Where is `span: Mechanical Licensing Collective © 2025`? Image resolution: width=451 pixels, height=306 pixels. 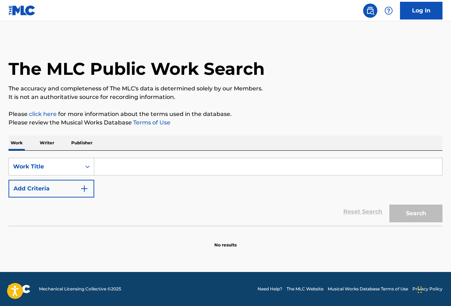
span: Mechanical Licensing Collective © 2025 is located at coordinates (80, 289).